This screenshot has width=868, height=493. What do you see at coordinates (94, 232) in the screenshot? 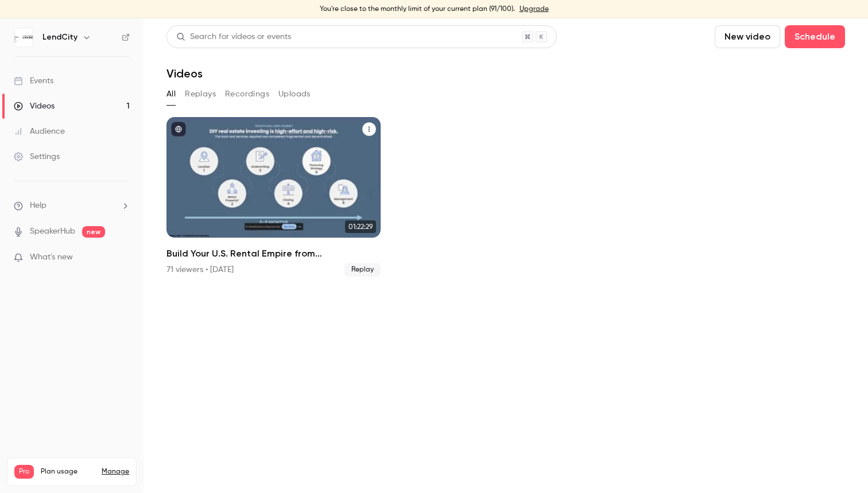
I see `span: new` at bounding box center [94, 232].